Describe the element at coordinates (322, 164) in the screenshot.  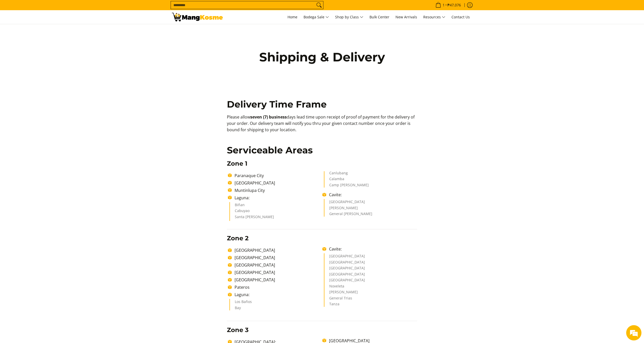
I see `h3: Zone 1` at that location.